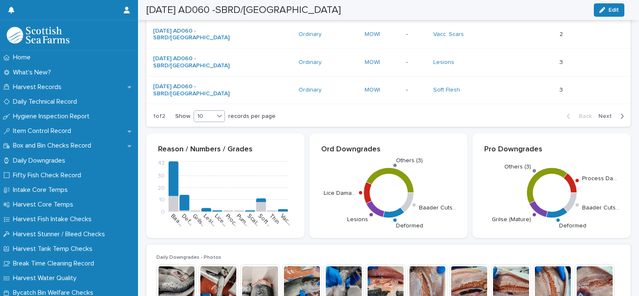  Describe the element at coordinates (339, 193) in the screenshot. I see `text: Lice Dama…` at that location.